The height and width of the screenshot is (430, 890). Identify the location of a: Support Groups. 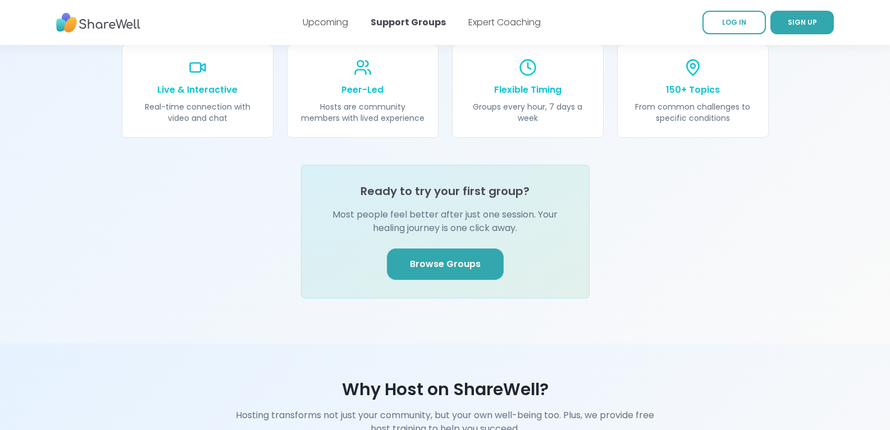
(408, 22).